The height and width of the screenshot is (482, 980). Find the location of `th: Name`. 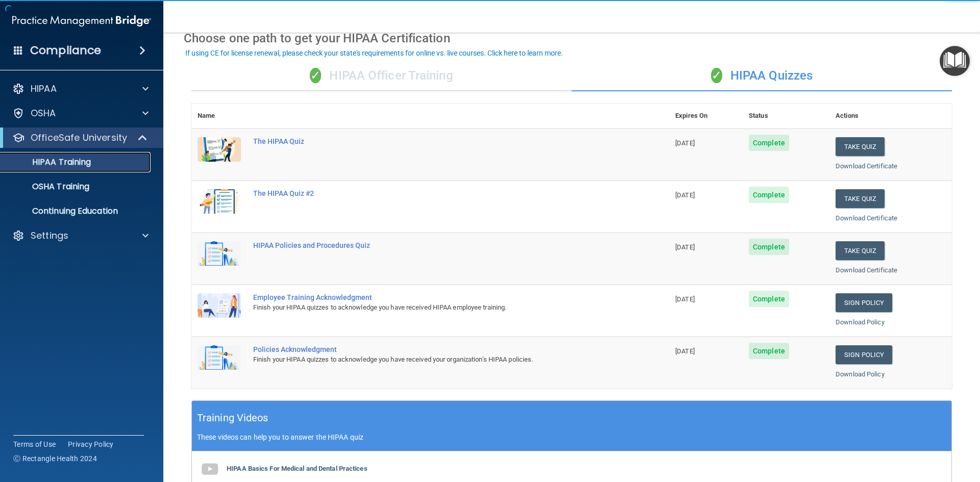

th: Name is located at coordinates (219, 116).